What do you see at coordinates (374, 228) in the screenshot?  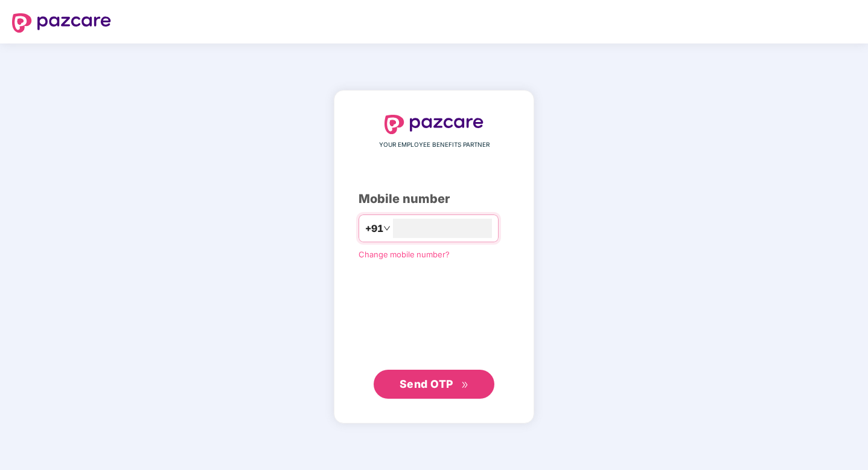 I see `span: +91` at bounding box center [374, 228].